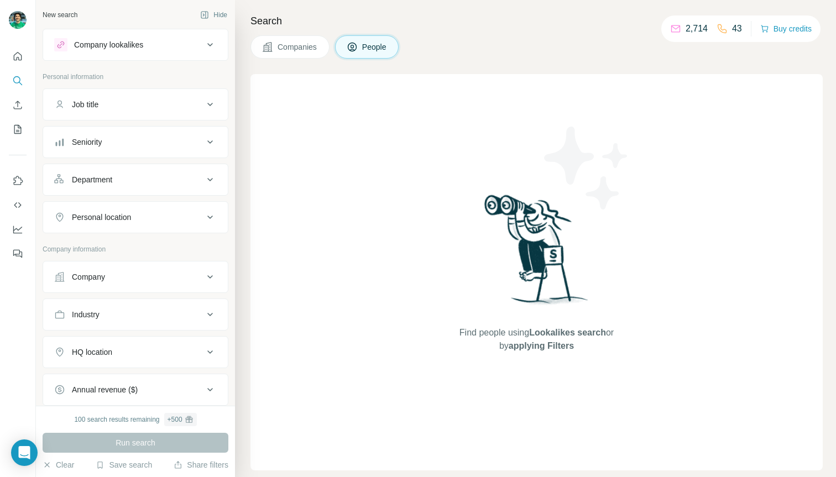 Image resolution: width=836 pixels, height=477 pixels. What do you see at coordinates (213, 15) in the screenshot?
I see `button: Hide` at bounding box center [213, 15].